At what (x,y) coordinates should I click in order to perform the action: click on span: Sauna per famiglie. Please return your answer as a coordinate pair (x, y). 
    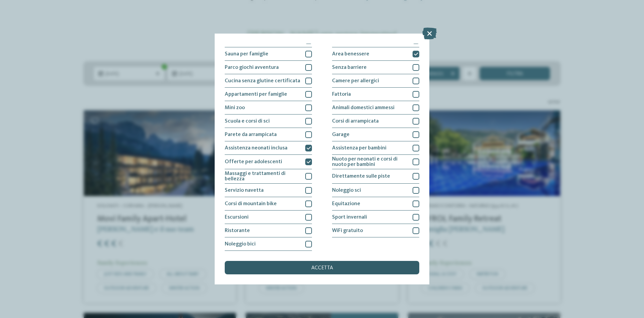
    Looking at the image, I should click on (247, 54).